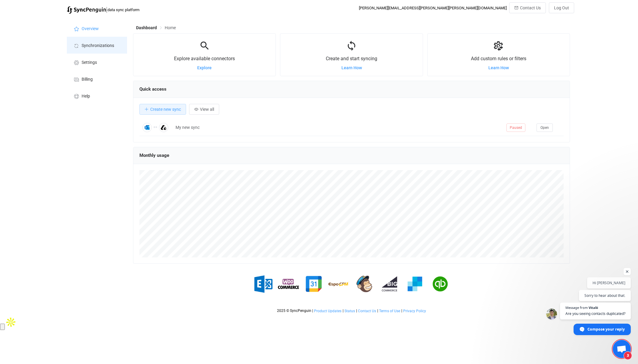 This screenshot has width=638, height=364. I want to click on a: Help, so click(97, 96).